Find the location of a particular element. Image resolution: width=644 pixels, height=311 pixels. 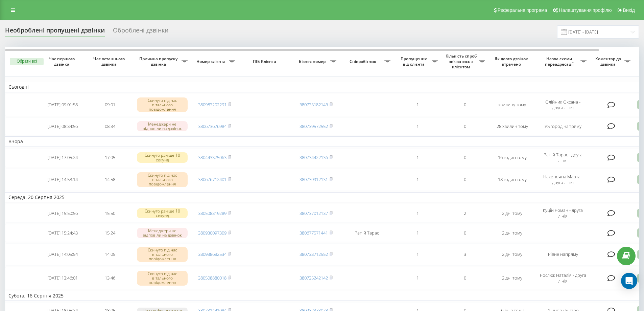

a: 380737012137 is located at coordinates (314, 213).